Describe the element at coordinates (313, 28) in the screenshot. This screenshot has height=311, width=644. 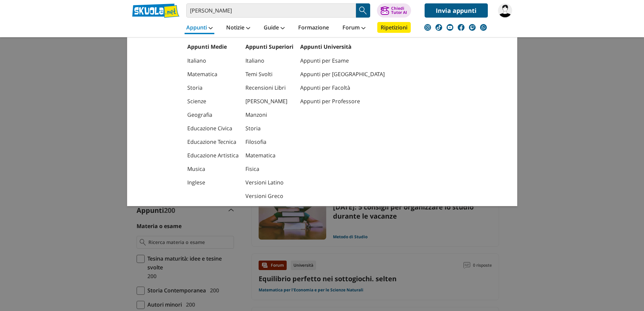
I see `a: Formazione` at that location.